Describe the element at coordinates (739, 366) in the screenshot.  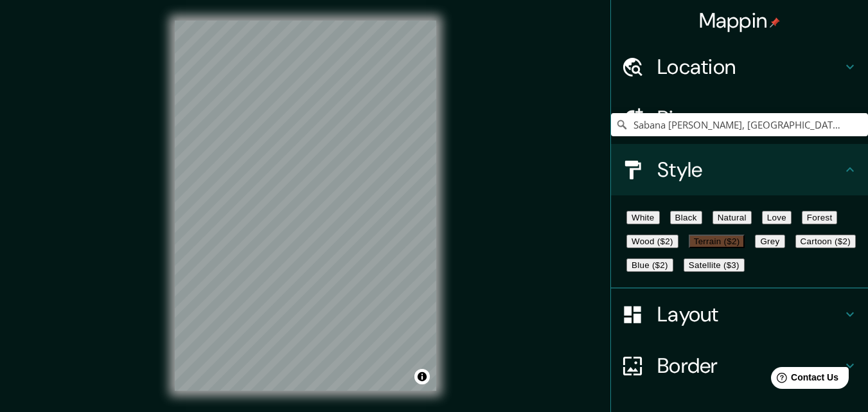
I see `div: Border` at that location.